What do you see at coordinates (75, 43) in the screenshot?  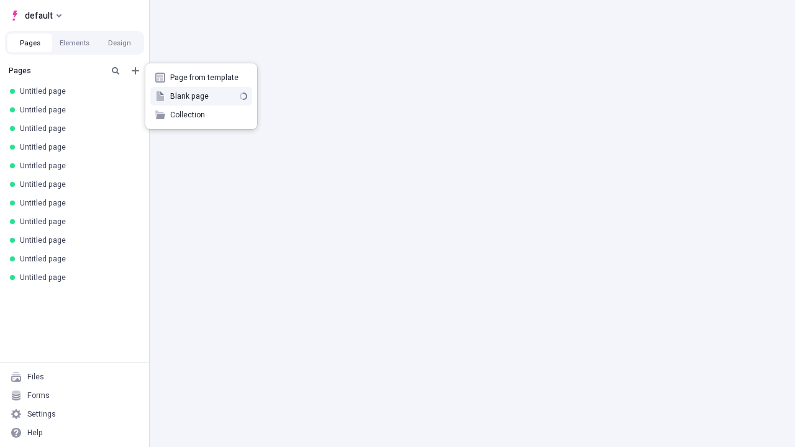 I see `button: Elements` at bounding box center [75, 43].